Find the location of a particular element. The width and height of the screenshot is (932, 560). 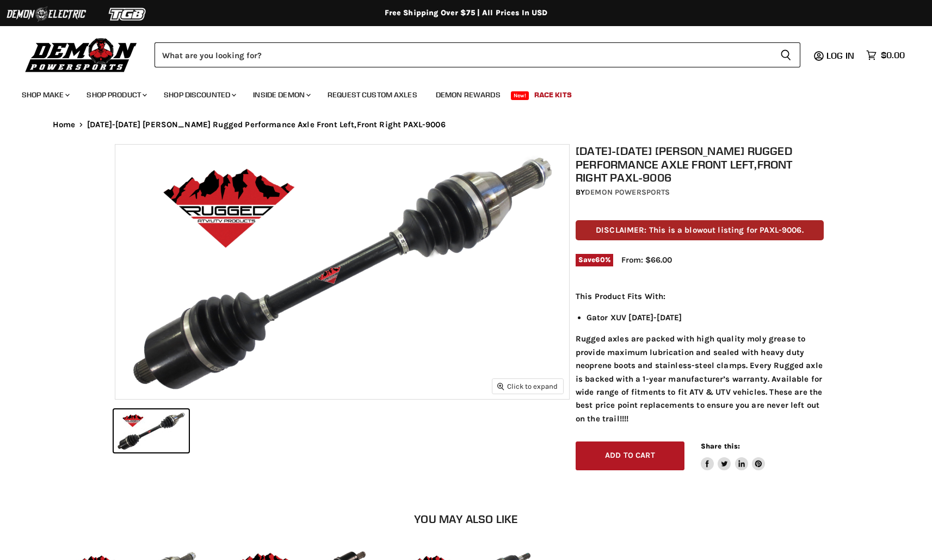

button: 2012-2012 John Deere Rugged Performance Axle Front Left,Front Right PAXL-9006 thumbnail is located at coordinates (151, 431).